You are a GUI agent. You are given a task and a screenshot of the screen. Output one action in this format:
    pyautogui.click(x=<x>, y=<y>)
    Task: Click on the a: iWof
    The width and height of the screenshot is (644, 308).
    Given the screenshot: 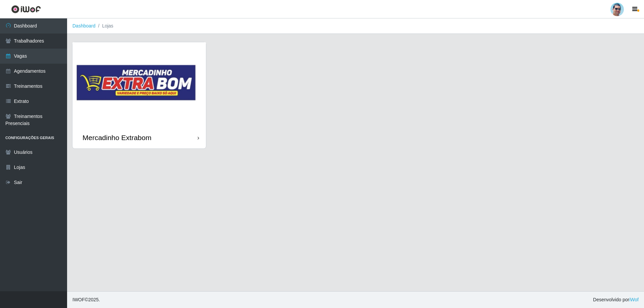 What is the action you would take?
    pyautogui.click(x=634, y=300)
    